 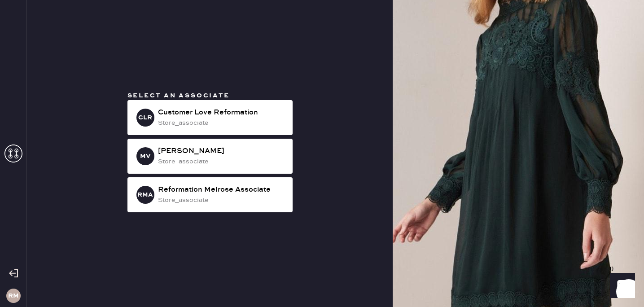 I want to click on h3: MV, so click(x=145, y=156).